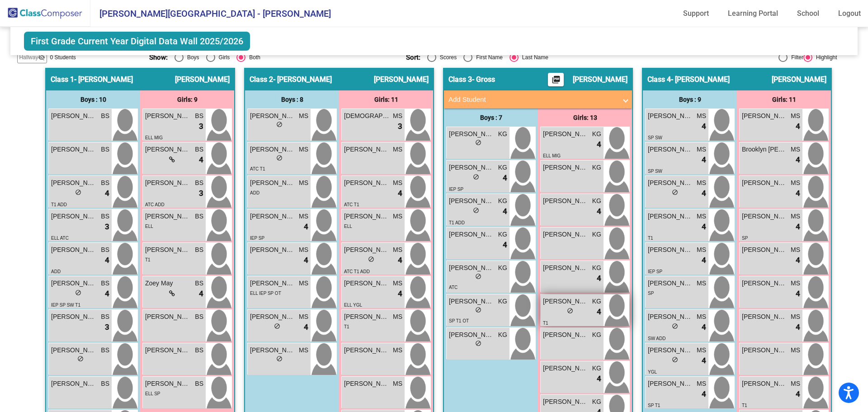 The width and height of the screenshot is (868, 412). I want to click on span: ATC ADD, so click(155, 204).